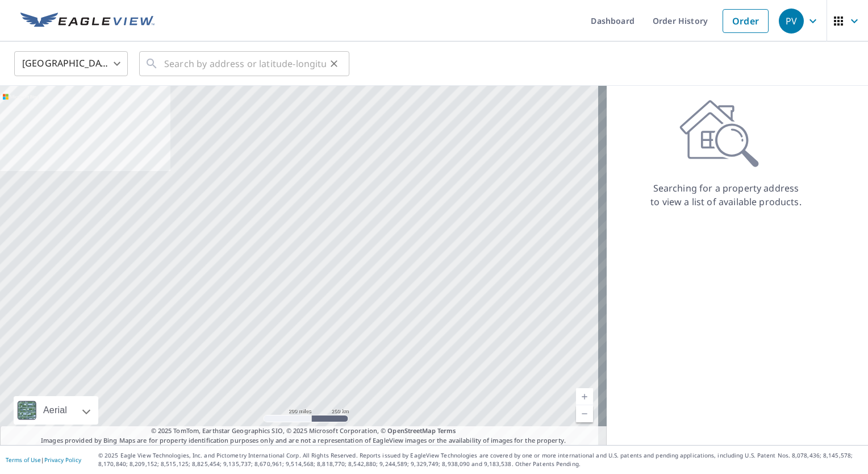 This screenshot has height=474, width=868. What do you see at coordinates (303, 431) in the screenshot?
I see `span: © 2025 TomTom, Earthstar Geographics SIO, © 2025 Microsoft Corporation, ©` at bounding box center [303, 431].